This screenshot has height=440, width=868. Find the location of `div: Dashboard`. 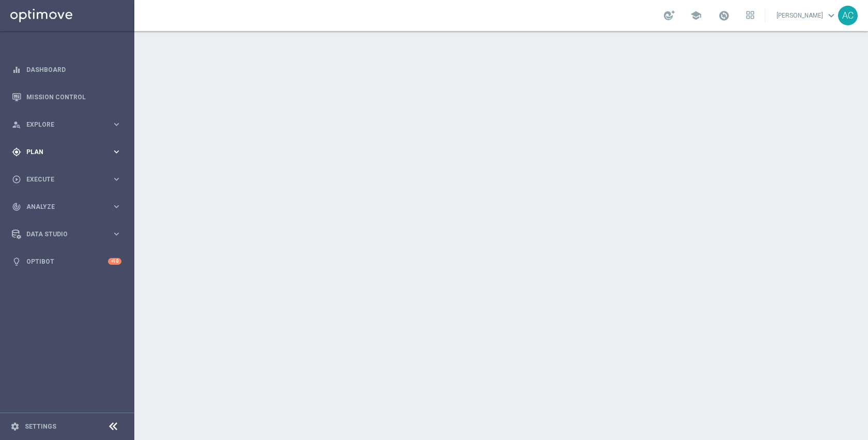

div: Dashboard is located at coordinates (67, 69).